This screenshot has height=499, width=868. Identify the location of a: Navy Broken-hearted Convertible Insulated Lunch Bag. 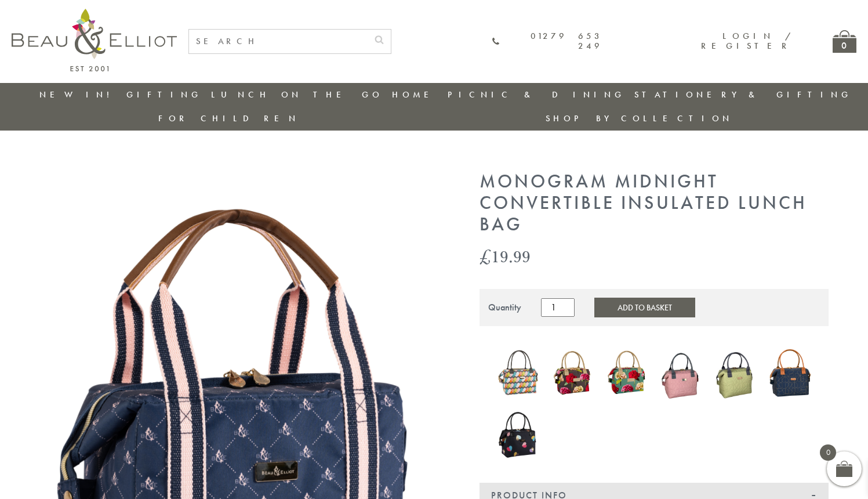
(789, 374).